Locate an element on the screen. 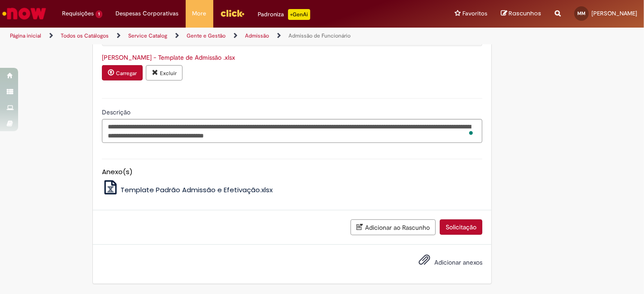 Image resolution: width=644 pixels, height=294 pixels. span: Template Padrão Admissão e Efetivação.xlsx is located at coordinates (197, 190).